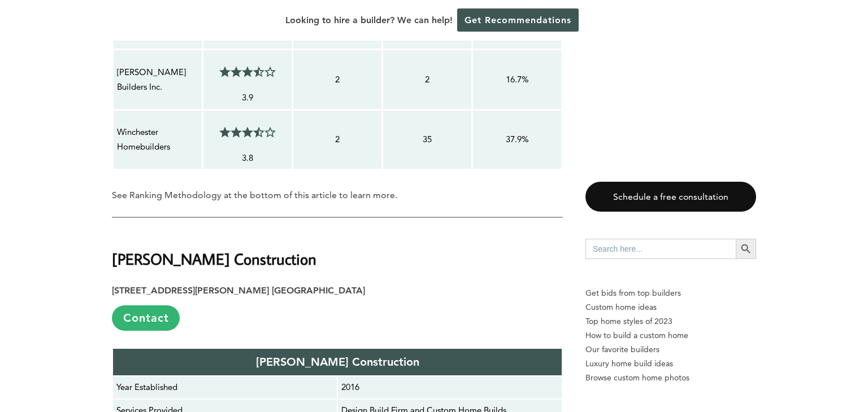 The width and height of the screenshot is (868, 412). I want to click on a: Top home styles of 2023, so click(670, 321).